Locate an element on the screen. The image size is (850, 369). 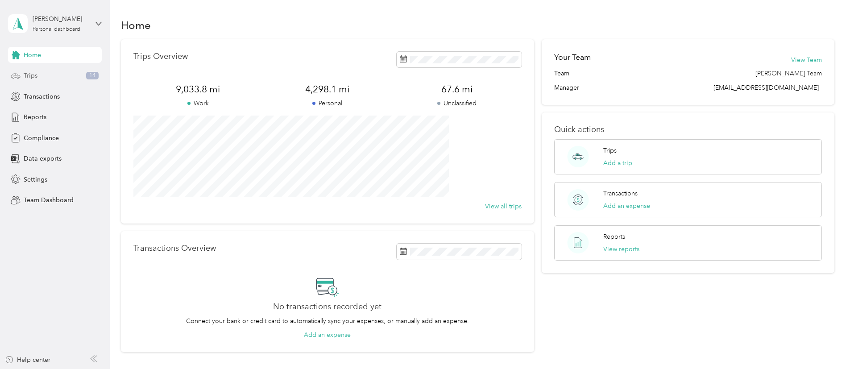
p: Connect your bank or credit card to automatically sync your expenses, or manually add an expense. is located at coordinates (328, 321).